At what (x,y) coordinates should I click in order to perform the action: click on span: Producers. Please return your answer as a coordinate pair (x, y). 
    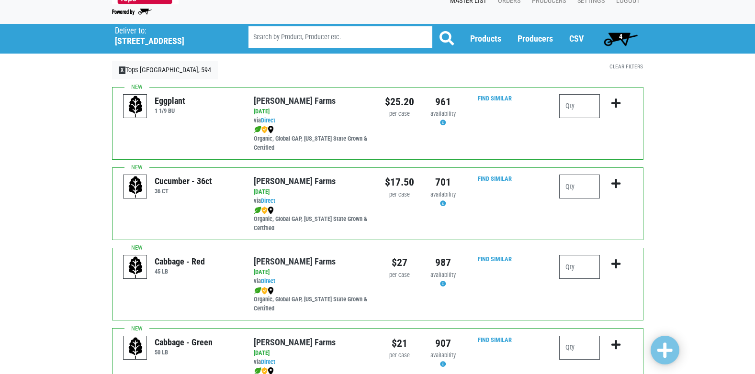
    Looking at the image, I should click on (535, 38).